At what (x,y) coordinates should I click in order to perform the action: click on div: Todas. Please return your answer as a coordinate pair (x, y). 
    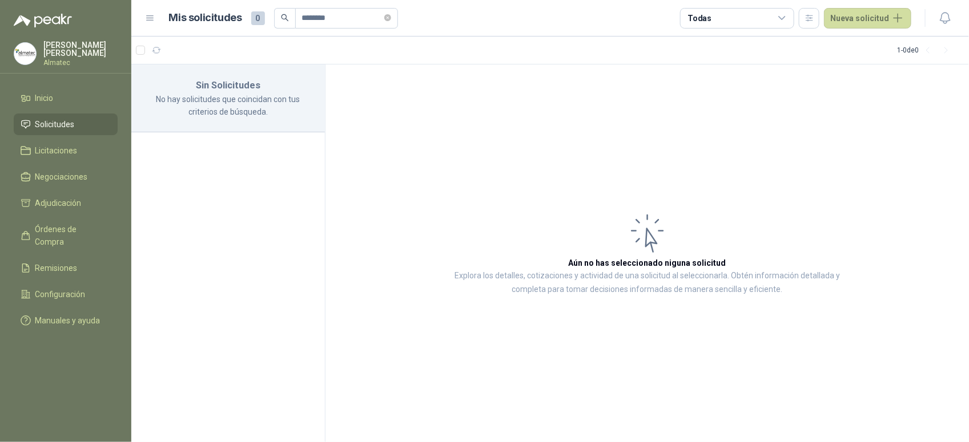
    Looking at the image, I should click on (699, 18).